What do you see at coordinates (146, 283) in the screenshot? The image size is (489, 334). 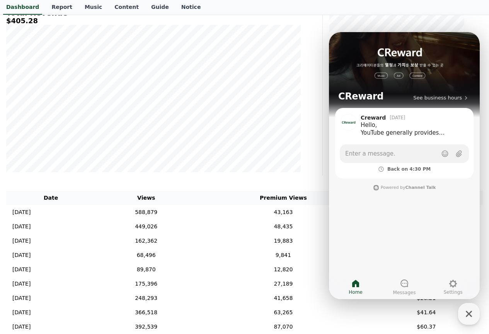 I see `td: 175,396` at bounding box center [146, 283].